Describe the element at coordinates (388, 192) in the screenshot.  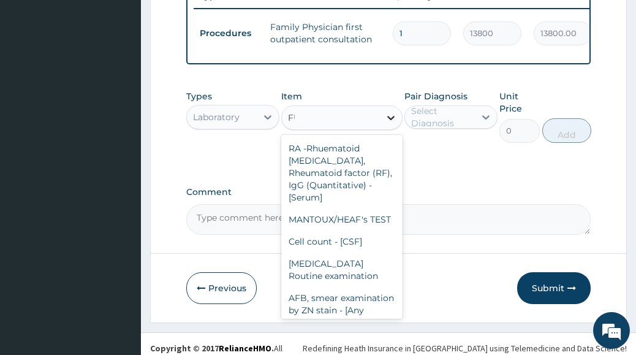
I see `label: Comment` at that location.